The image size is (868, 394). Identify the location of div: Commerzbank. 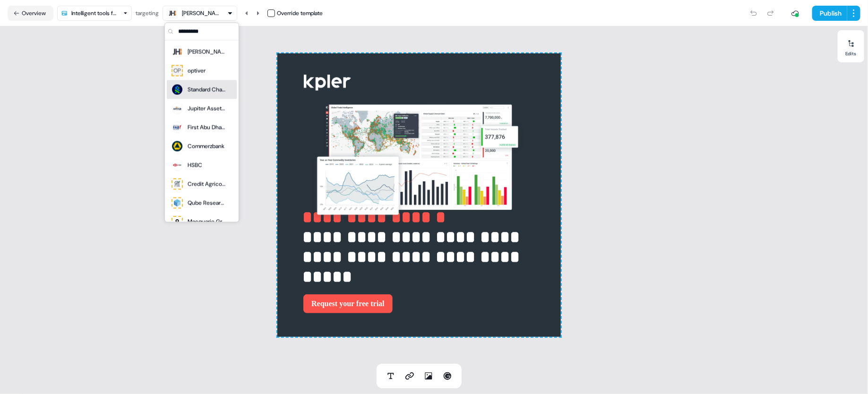
(206, 146).